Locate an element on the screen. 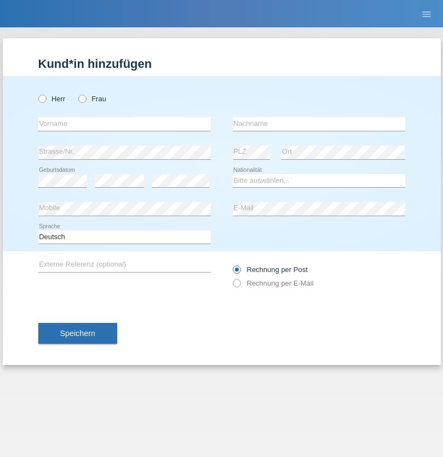 Image resolution: width=443 pixels, height=457 pixels. a: menu is located at coordinates (427, 14).